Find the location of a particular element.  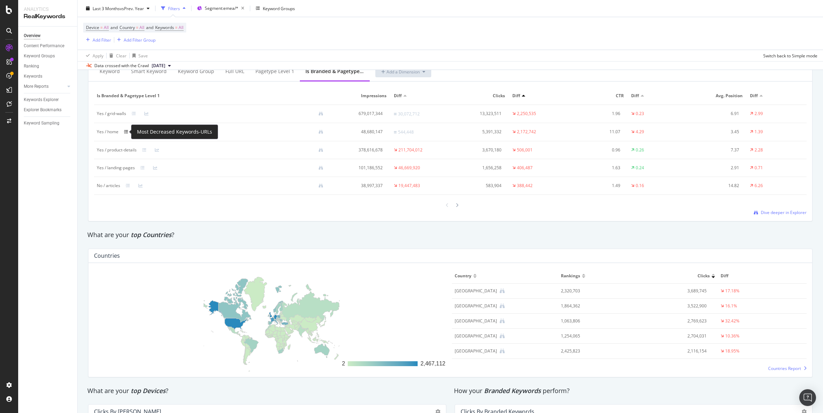

span: Impressions is located at coordinates (360, 96).